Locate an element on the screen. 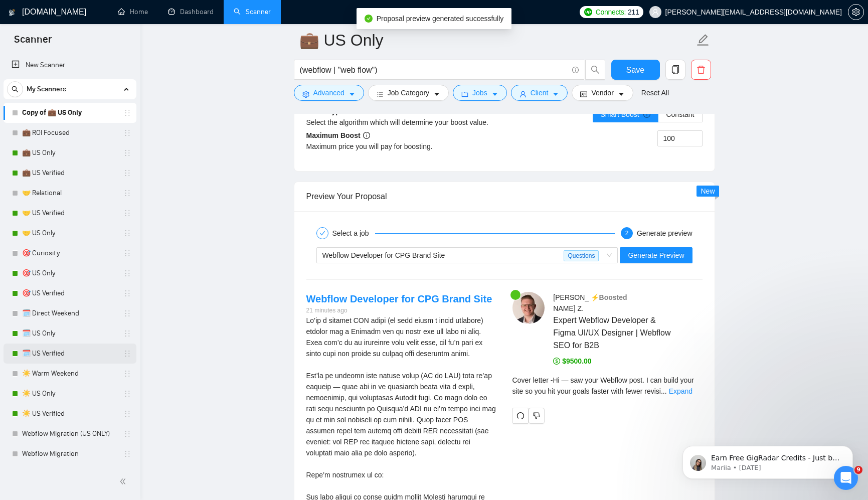 The height and width of the screenshot is (500, 868). span: Generate Preview is located at coordinates (656, 255).